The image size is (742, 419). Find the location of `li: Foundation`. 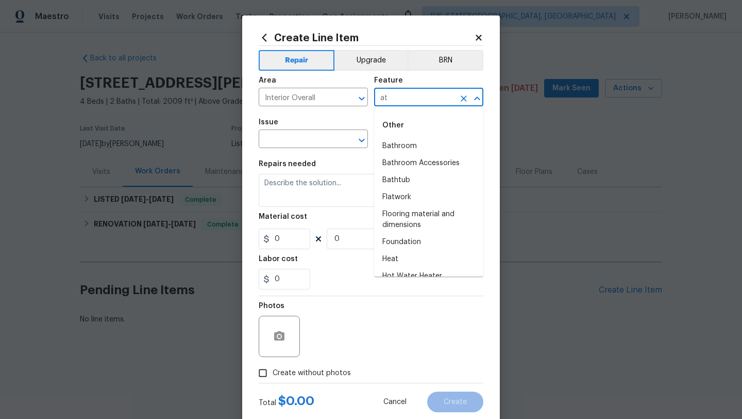

li: Foundation is located at coordinates (429, 242).